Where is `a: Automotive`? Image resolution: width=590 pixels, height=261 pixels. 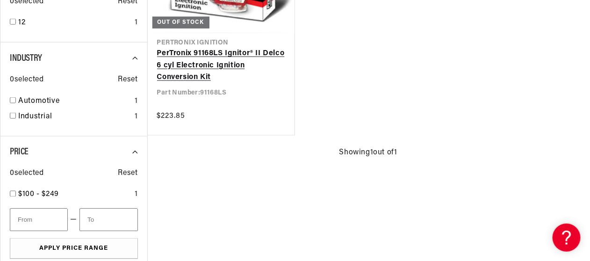
a: Automotive is located at coordinates (74, 101).